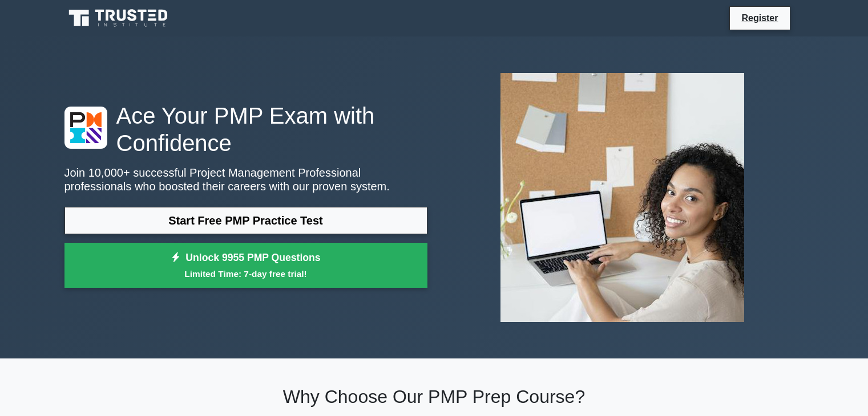  Describe the element at coordinates (759, 17) in the screenshot. I see `a: Register` at that location.